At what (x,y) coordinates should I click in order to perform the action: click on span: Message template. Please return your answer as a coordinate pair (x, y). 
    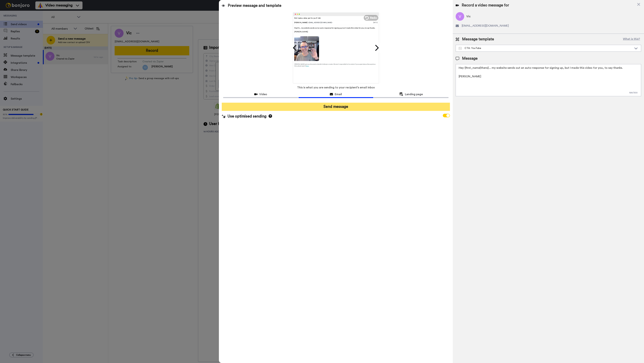
    Looking at the image, I should click on (478, 39).